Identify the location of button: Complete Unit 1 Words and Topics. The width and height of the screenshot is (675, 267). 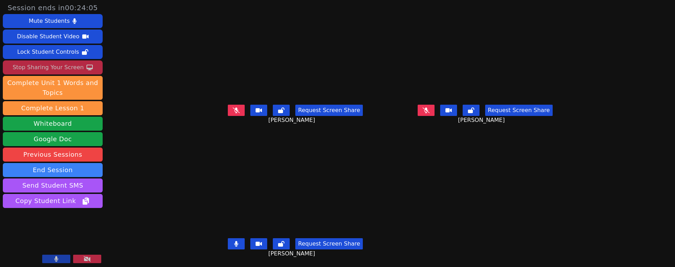
(53, 88).